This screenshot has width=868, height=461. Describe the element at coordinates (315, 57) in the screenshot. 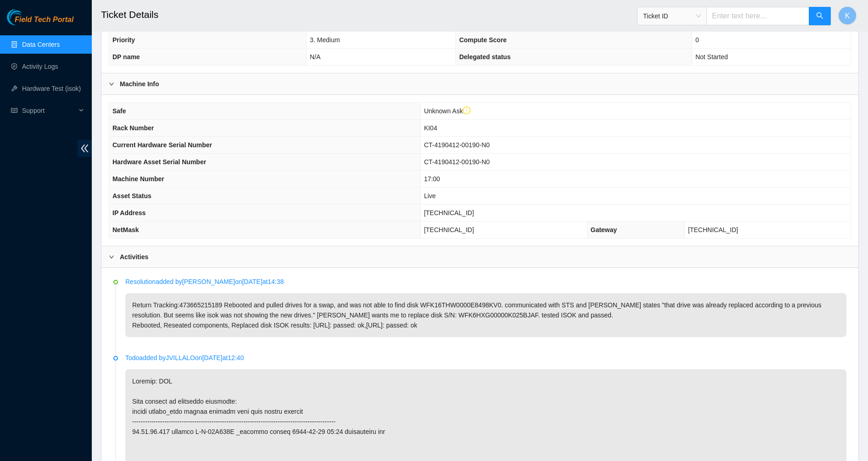

I see `span: N/A` at that location.